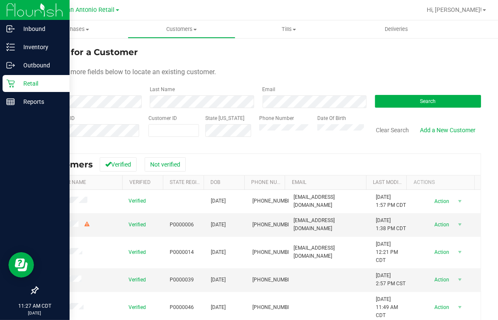 The height and width of the screenshot is (320, 498). What do you see at coordinates (192, 183) in the screenshot?
I see `a: State Registry Id` at bounding box center [192, 183].